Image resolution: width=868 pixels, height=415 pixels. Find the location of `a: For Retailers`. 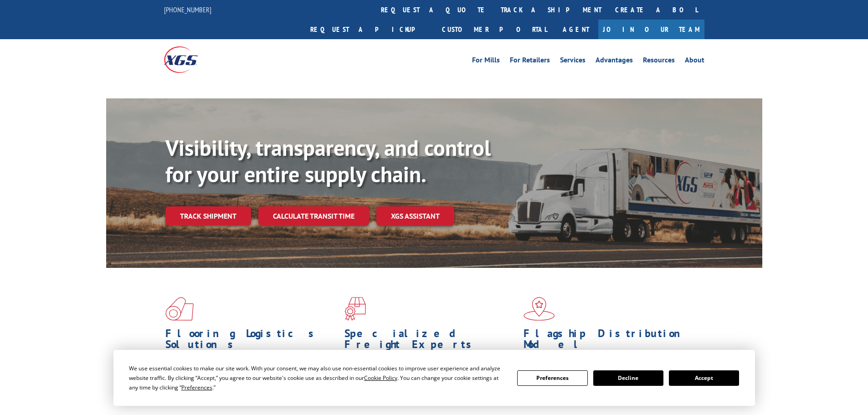

a: For Retailers is located at coordinates (530, 61).